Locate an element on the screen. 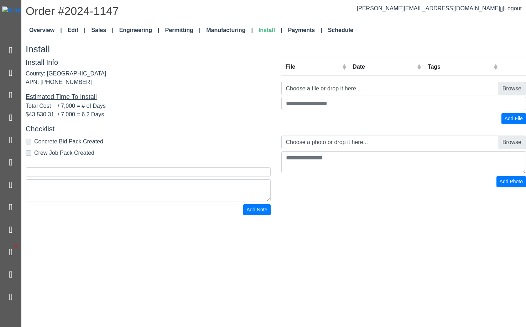  img: Metals Direct Inc Logo is located at coordinates (33, 11).